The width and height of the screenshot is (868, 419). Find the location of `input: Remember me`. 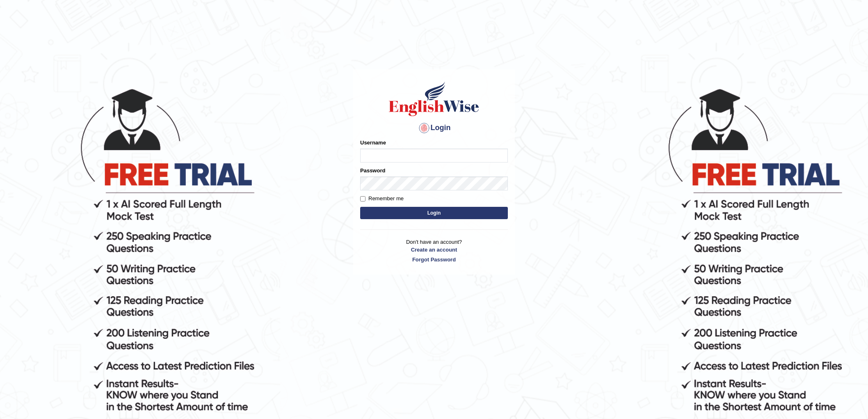

input: Remember me is located at coordinates (363, 199).